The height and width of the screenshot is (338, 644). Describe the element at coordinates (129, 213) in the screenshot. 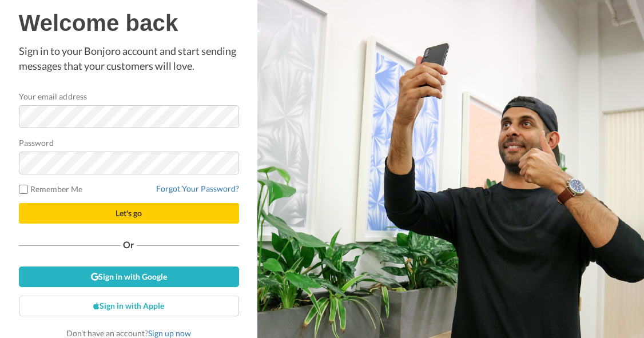

I see `span: Let's go` at that location.